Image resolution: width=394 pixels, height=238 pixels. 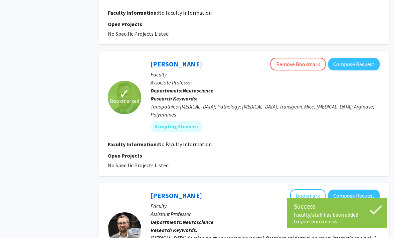 I want to click on div: Success, so click(x=337, y=206).